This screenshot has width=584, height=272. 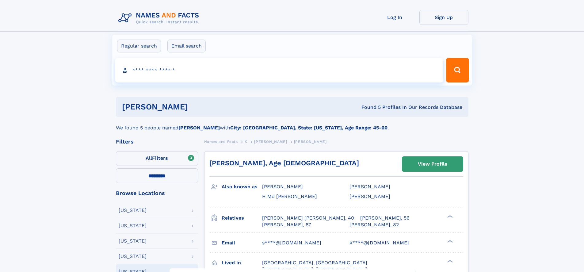 I want to click on div: Found 5 Profiles In Our Records Database, so click(x=369, y=107).